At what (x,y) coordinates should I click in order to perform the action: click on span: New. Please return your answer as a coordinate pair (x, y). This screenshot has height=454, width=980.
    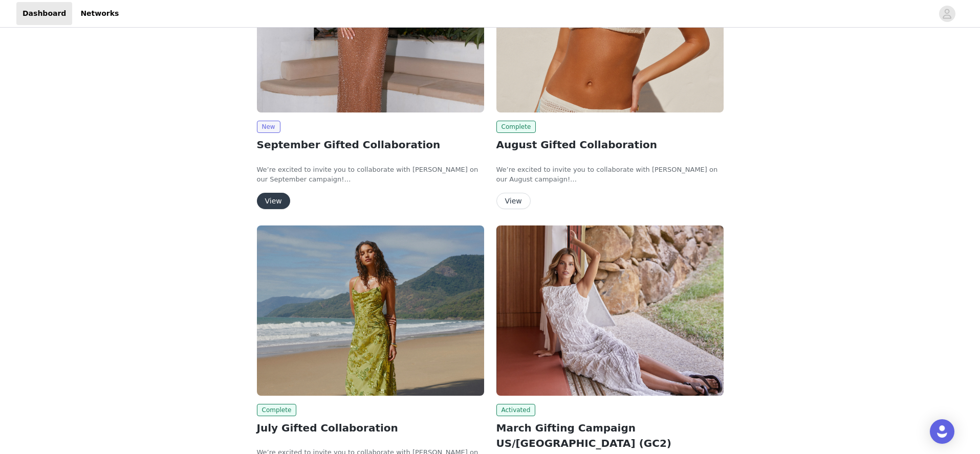
    Looking at the image, I should click on (268, 127).